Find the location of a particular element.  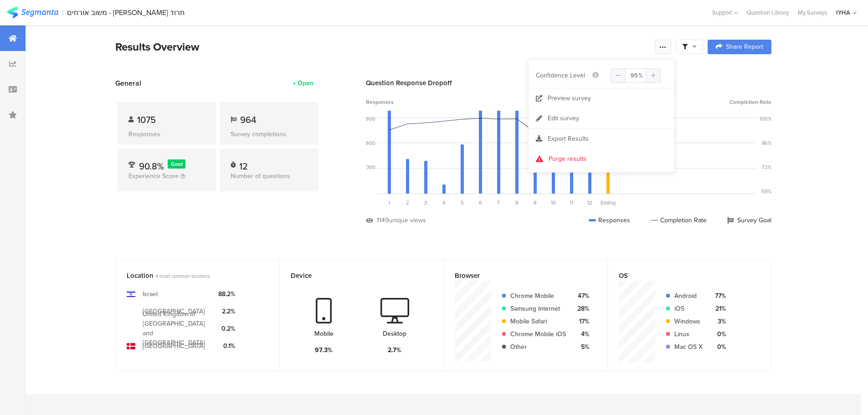

span: General is located at coordinates (128, 83).